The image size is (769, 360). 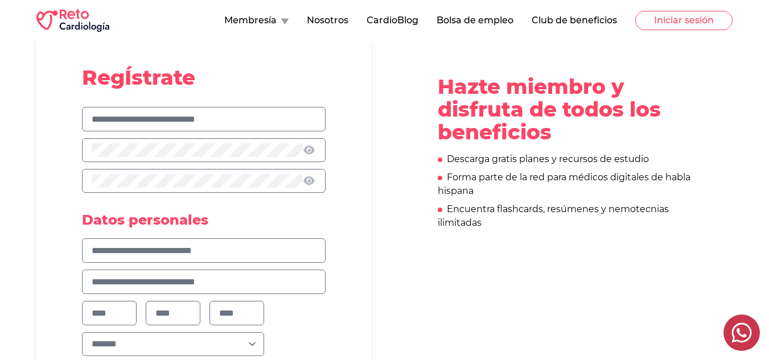 What do you see at coordinates (204, 220) in the screenshot?
I see `h2: Datos personales` at bounding box center [204, 220].